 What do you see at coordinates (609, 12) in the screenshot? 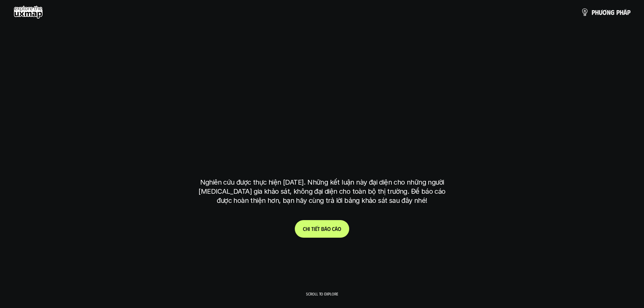
I see `span: n` at bounding box center [609, 12].